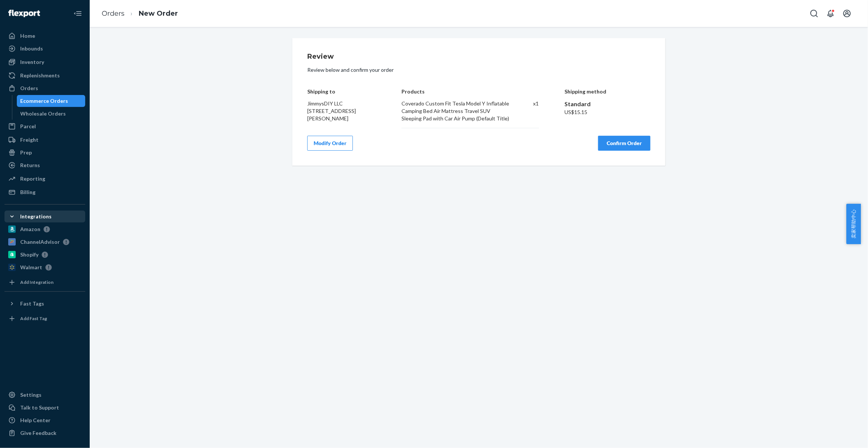 Image resolution: width=868 pixels, height=448 pixels. Describe the element at coordinates (625, 143) in the screenshot. I see `button: Confirm Order` at that location.